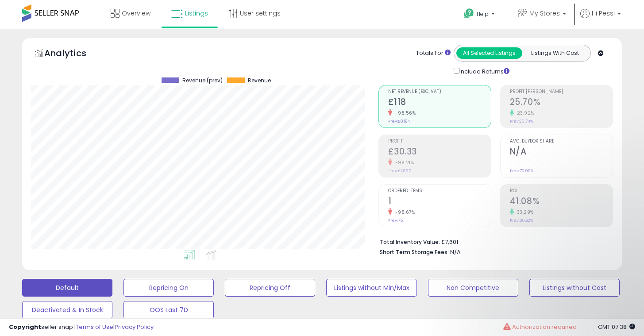  I want to click on h2: 41.08%, so click(561, 202).